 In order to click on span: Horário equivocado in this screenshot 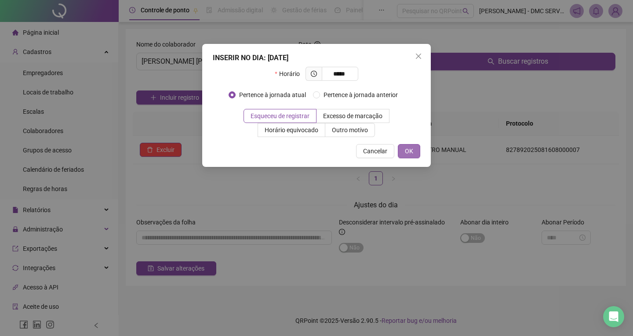, I will do `click(291, 130)`.